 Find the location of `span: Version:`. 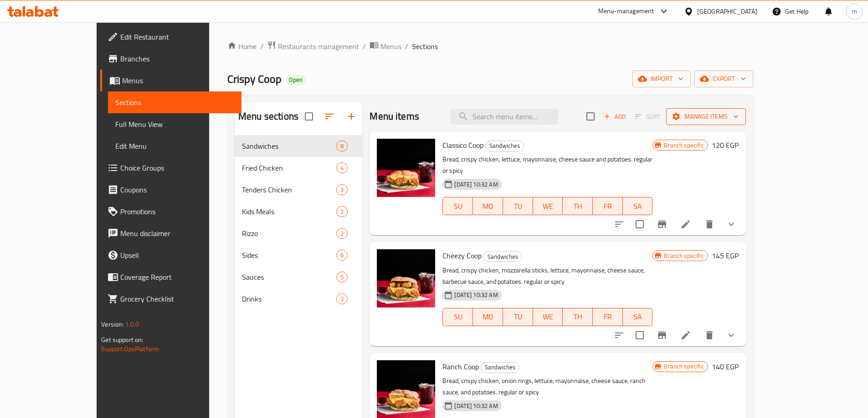

span: Version: is located at coordinates (112, 325).